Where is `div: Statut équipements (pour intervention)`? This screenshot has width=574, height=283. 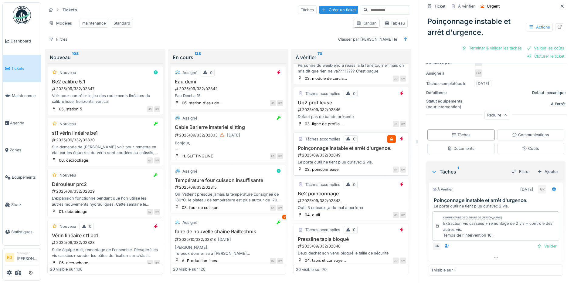 div: Statut équipements (pour intervention) is located at coordinates (449, 104).